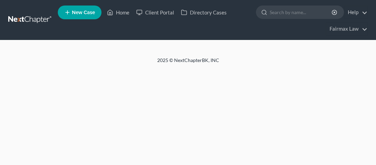 This screenshot has height=165, width=376. I want to click on a: Home, so click(118, 12).